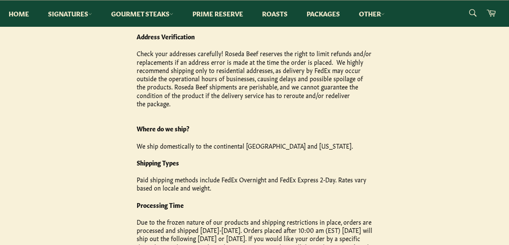  I want to click on div: Check your addresses carefully! Roseda Beef reserves the right to limit refunds and/or replacemen..., so click(254, 78).